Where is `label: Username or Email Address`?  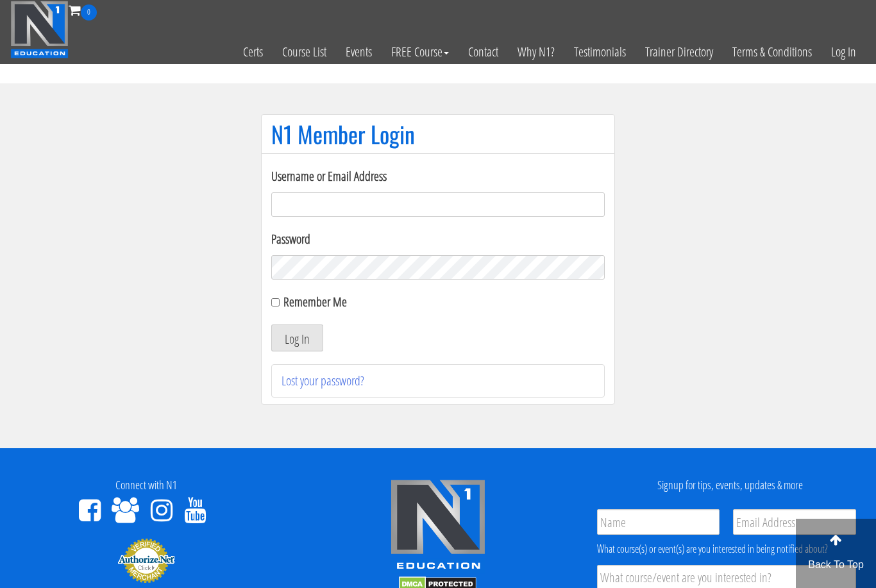 label: Username or Email Address is located at coordinates (438, 176).